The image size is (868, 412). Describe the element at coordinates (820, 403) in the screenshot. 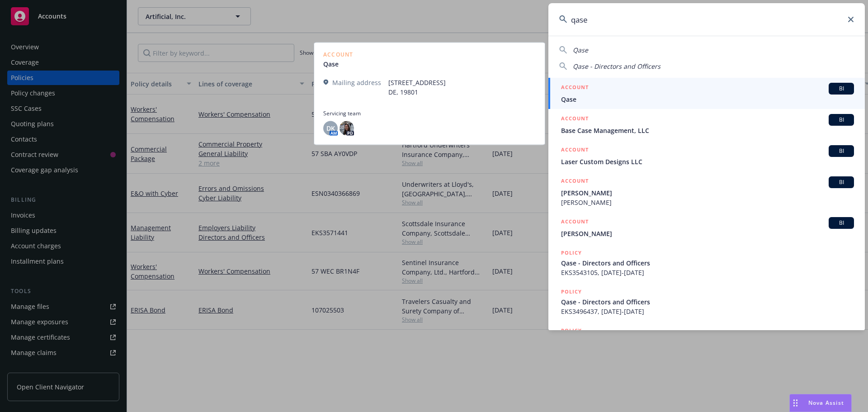

I see `button: Nova Assist` at that location.